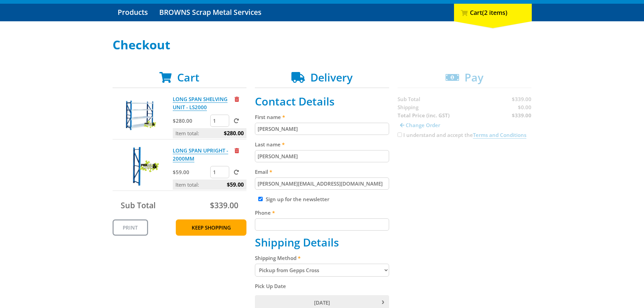 The height and width of the screenshot is (308, 644). Describe the element at coordinates (322, 258) in the screenshot. I see `label: Shipping Method` at that location.